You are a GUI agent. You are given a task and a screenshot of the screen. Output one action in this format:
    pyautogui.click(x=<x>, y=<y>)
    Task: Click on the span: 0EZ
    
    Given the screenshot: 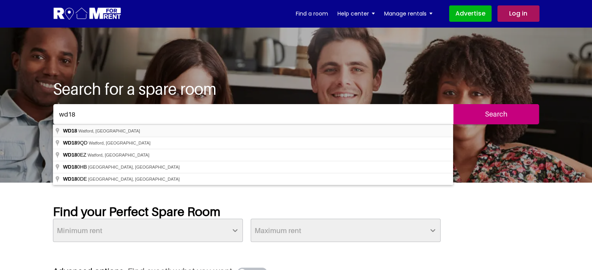 What is the action you would take?
    pyautogui.click(x=75, y=155)
    